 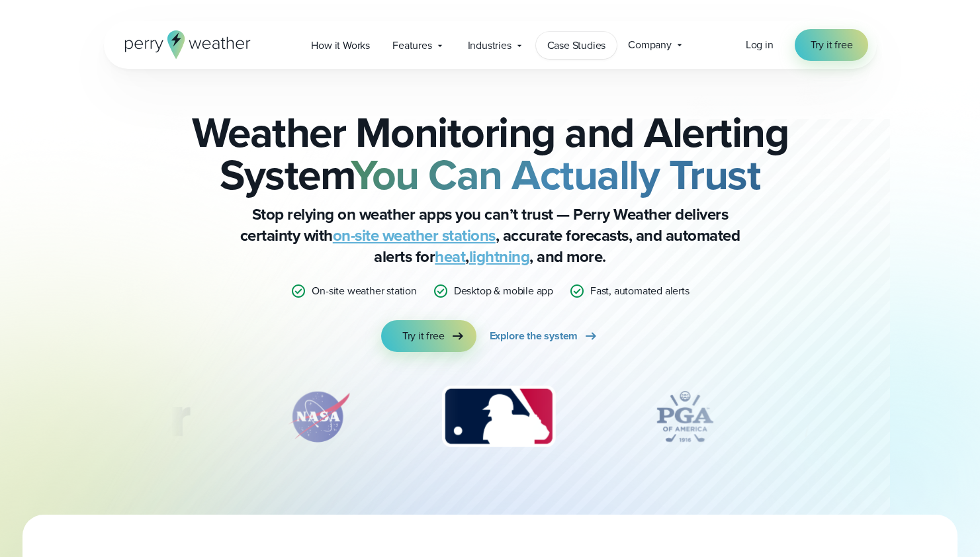 I want to click on div: 2 of 12, so click(x=319, y=416).